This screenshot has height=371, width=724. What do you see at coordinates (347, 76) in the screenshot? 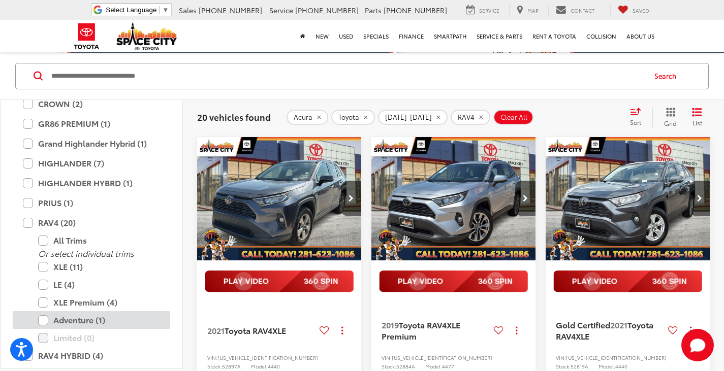
I see `form: Search by Make, Model, or Keyword` at bounding box center [347, 76].